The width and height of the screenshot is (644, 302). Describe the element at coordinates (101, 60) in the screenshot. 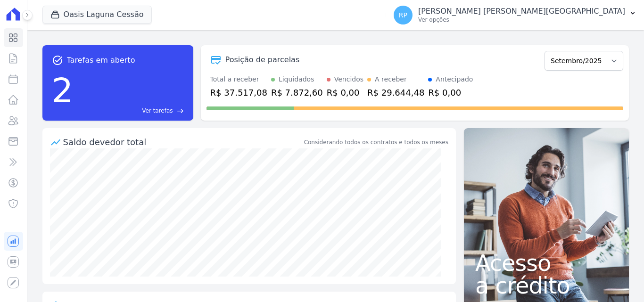

I see `span: Tarefas em aberto` at that location.